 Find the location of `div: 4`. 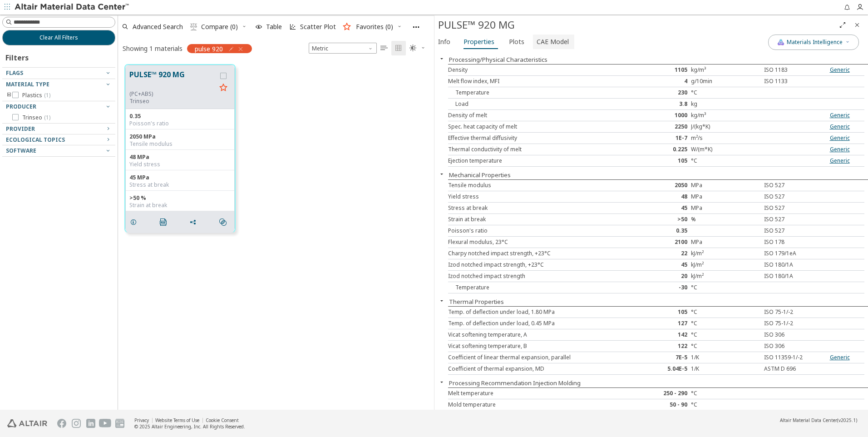

div: 4 is located at coordinates (656, 81).